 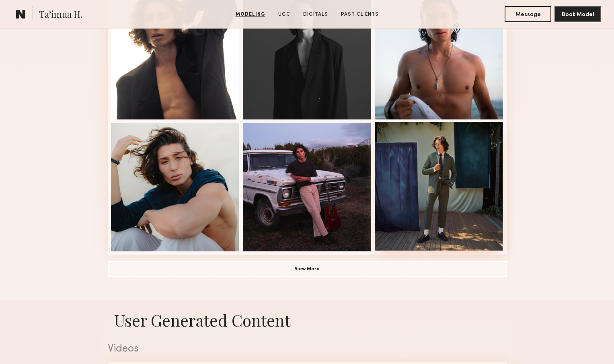 I want to click on button: Message, so click(x=528, y=14).